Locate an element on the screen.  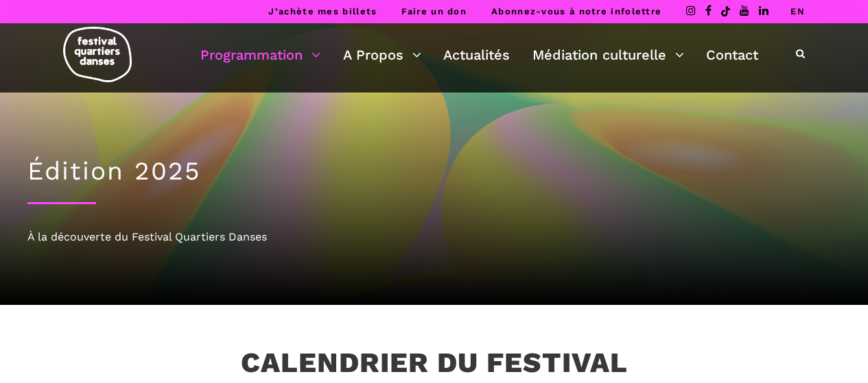
h3: Calendrier du festival is located at coordinates (434, 363).